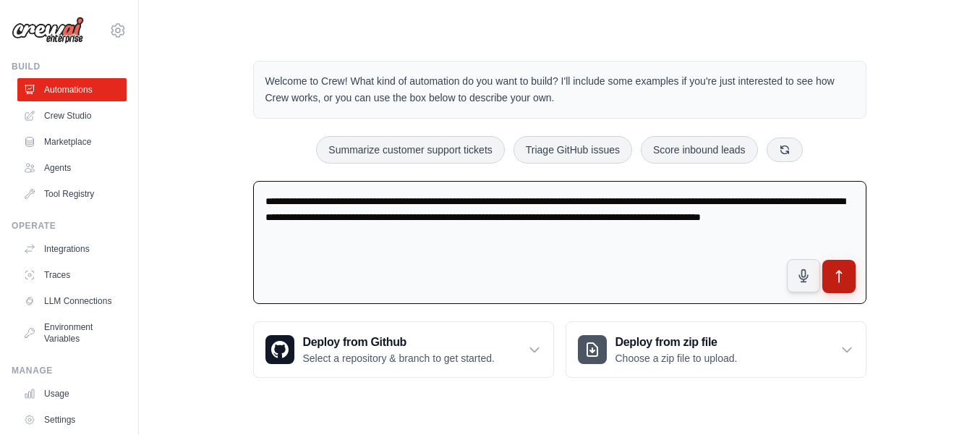  Describe the element at coordinates (69, 371) in the screenshot. I see `div: Manage` at that location.